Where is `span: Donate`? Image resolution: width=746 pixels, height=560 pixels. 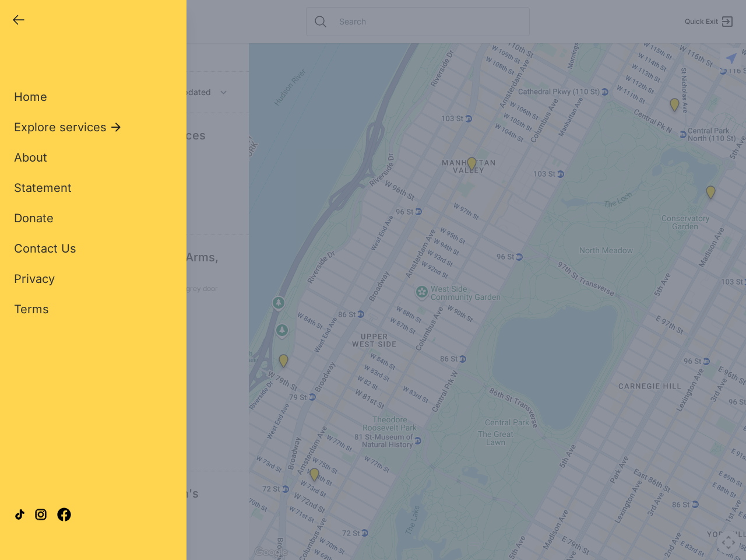
span: Donate is located at coordinates (34, 218).